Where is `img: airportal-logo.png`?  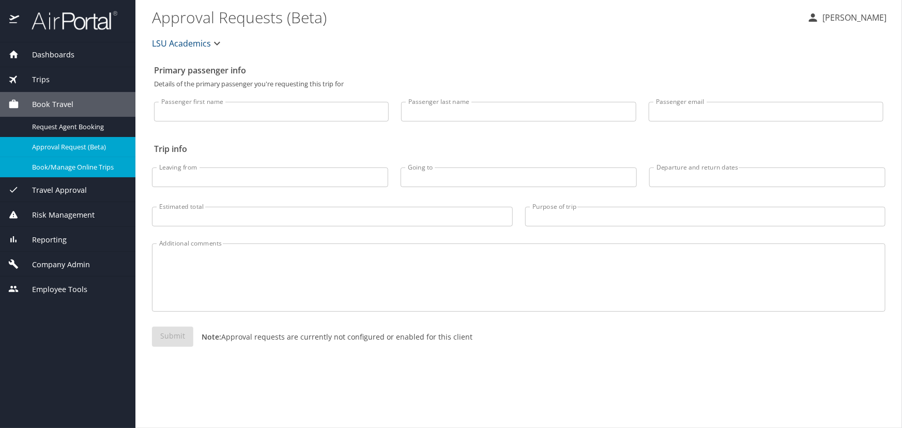
img: airportal-logo.png is located at coordinates (69, 20).